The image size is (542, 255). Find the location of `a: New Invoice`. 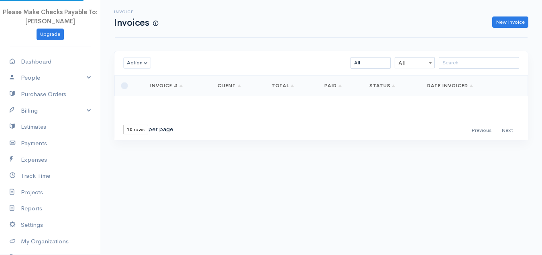

a: New Invoice is located at coordinates (511, 22).